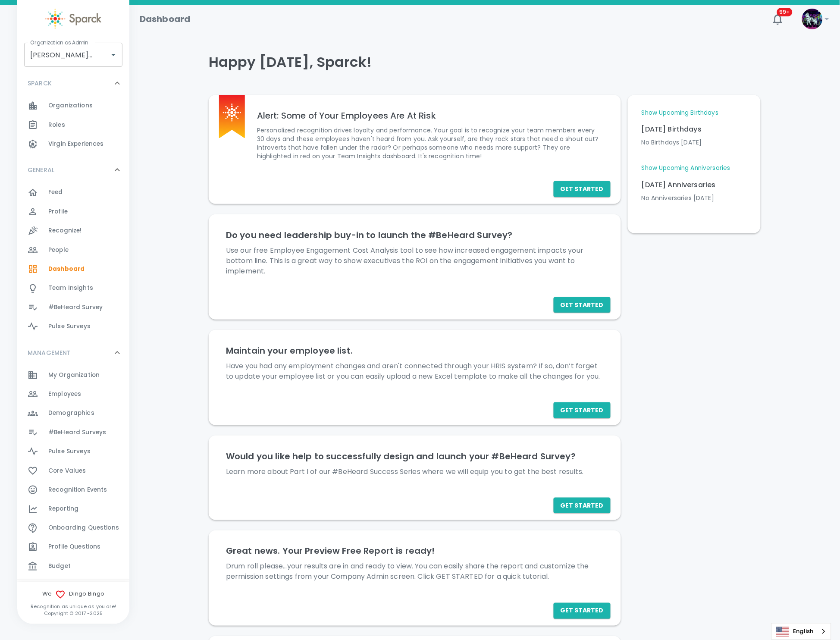 This screenshot has width=840, height=640. I want to click on span: Roles, so click(56, 125).